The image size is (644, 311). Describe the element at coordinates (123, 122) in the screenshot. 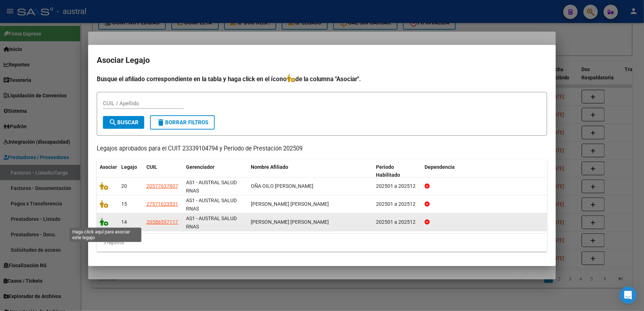

I see `span: Buscar` at that location.